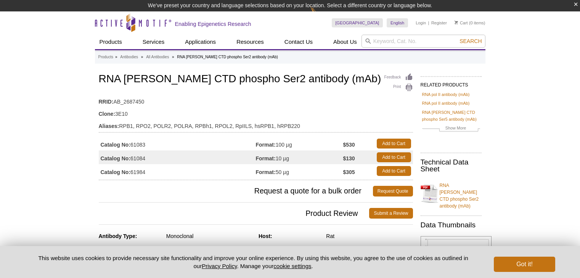 This screenshot has width=580, height=278. Describe the element at coordinates (299, 157) in the screenshot. I see `td: 10 µg` at that location.